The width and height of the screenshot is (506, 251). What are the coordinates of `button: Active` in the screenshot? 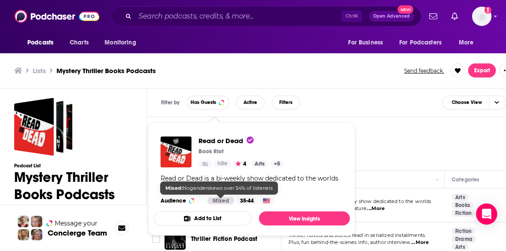 It's located at (250, 103).